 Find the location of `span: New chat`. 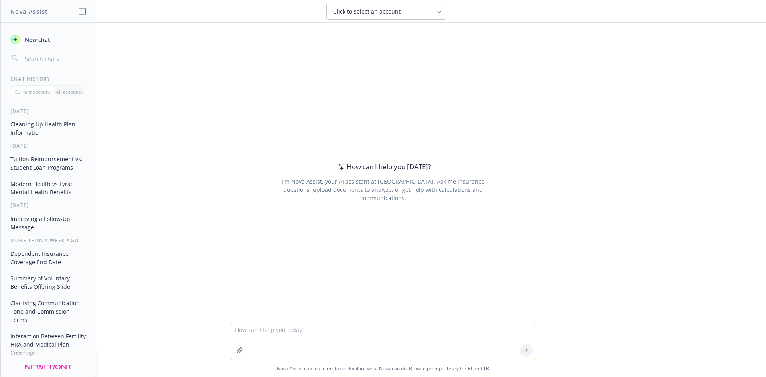

span: New chat is located at coordinates (37, 39).